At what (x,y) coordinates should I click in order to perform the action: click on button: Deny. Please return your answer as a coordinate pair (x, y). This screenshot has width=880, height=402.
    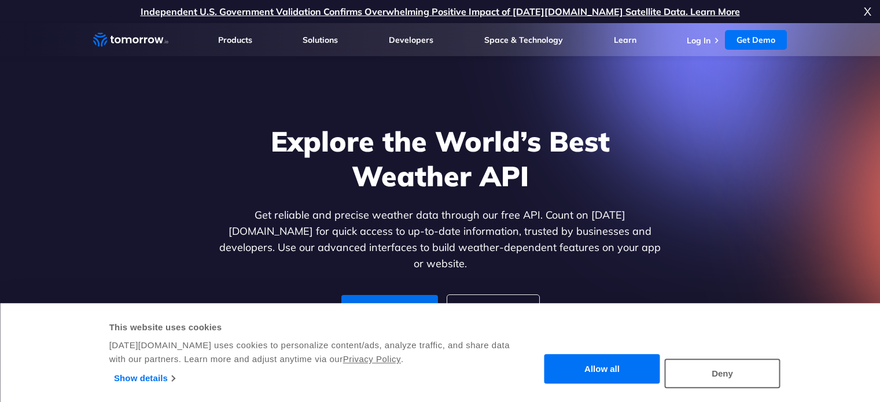
    Looking at the image, I should click on (723, 373).